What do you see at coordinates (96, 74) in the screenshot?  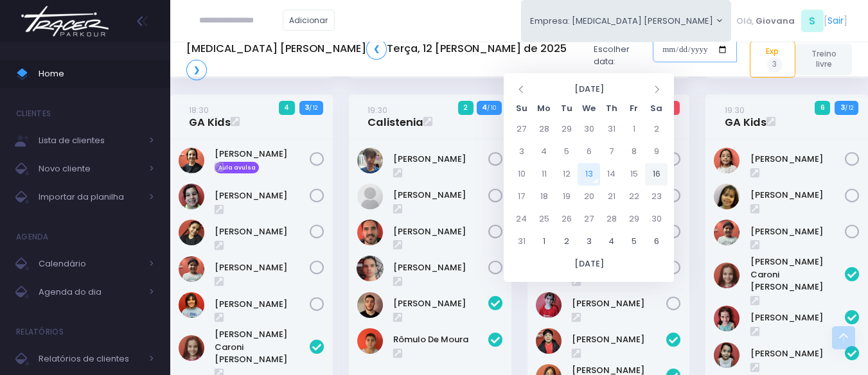 I see `span: Home` at bounding box center [96, 74].